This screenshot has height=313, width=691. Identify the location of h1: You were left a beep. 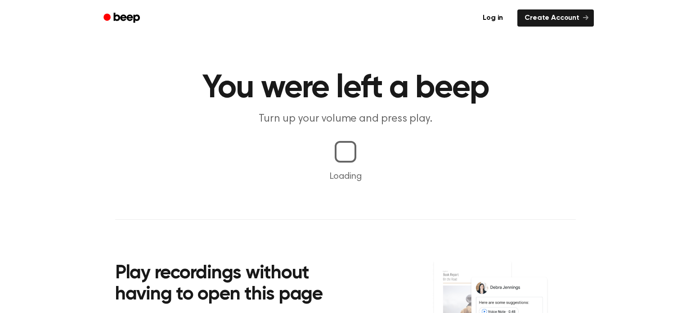
(346, 88).